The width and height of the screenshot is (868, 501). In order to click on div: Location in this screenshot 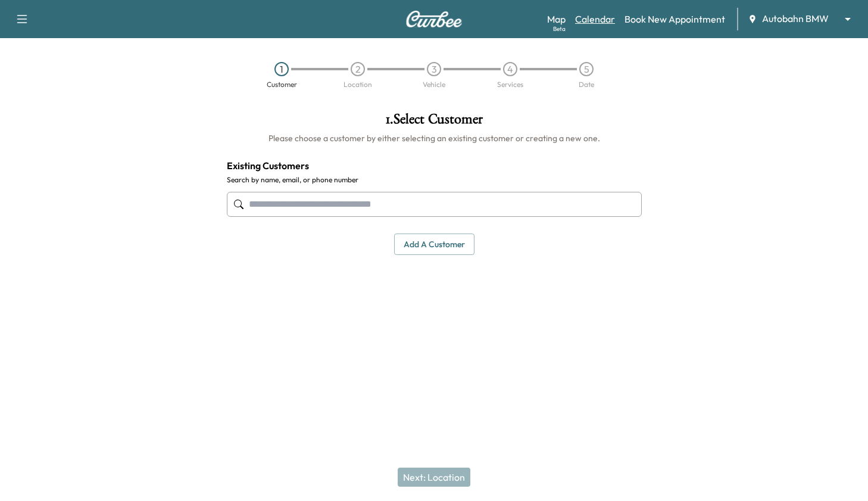, I will do `click(358, 85)`.